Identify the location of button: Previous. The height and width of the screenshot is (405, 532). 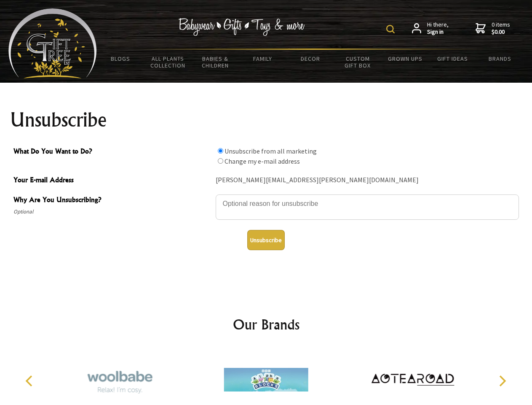
(30, 381).